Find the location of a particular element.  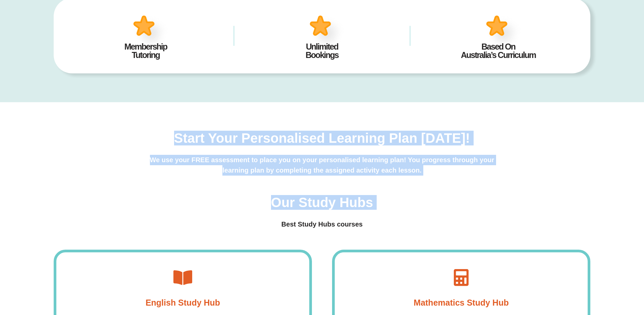

h4: Based On Australia’s Curriculum is located at coordinates (498, 51).